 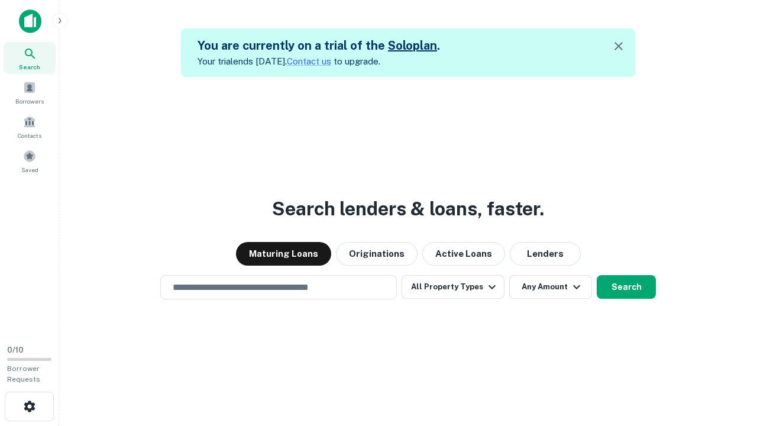 What do you see at coordinates (412, 46) in the screenshot?
I see `a: Soloplan` at bounding box center [412, 46].